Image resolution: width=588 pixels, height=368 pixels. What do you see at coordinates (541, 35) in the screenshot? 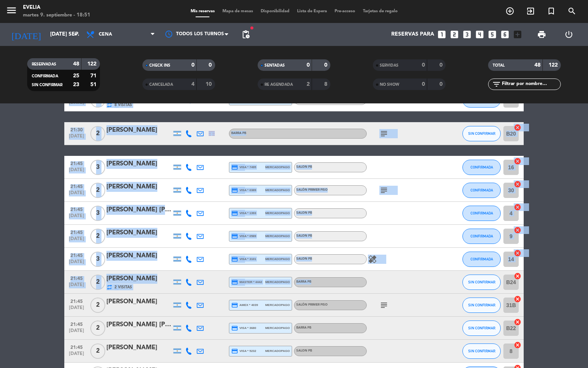
I see `span: print` at bounding box center [541, 35].